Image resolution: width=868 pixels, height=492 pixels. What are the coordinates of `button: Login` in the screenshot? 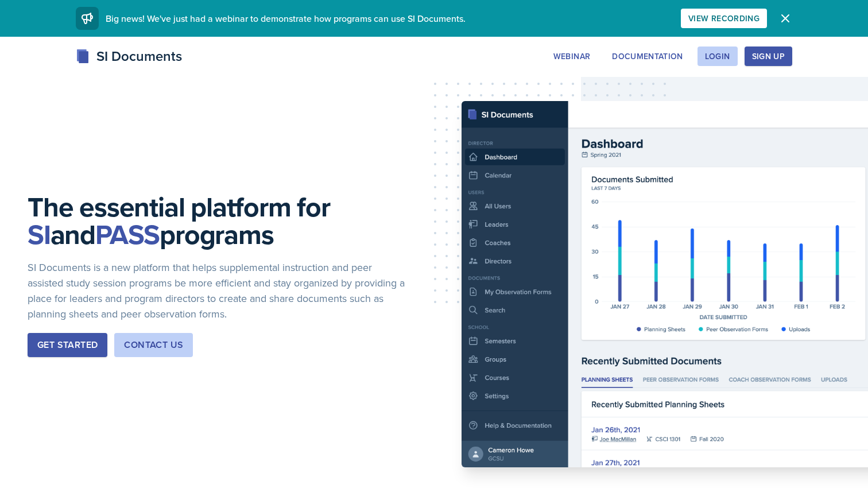 It's located at (718, 56).